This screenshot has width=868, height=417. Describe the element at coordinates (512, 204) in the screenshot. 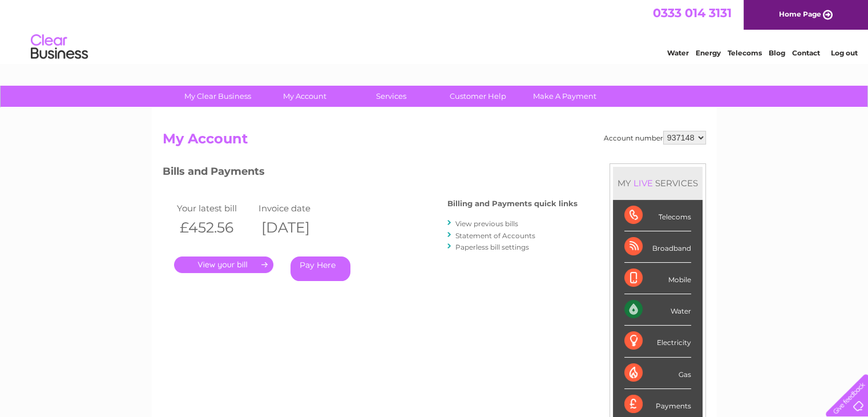

I see `h4: Billing and Payments quick links` at that location.